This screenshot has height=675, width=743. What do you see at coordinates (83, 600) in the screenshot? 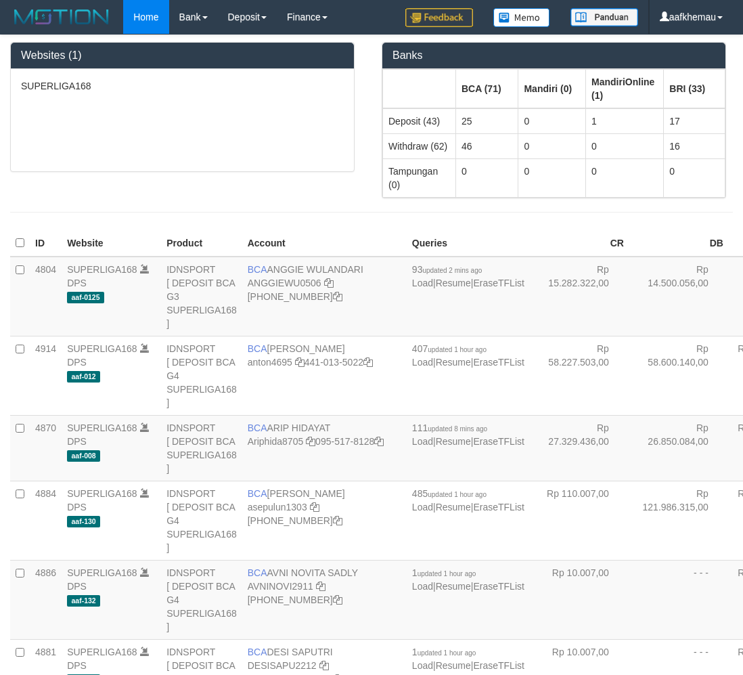
I see `span: aaf-132` at bounding box center [83, 600].